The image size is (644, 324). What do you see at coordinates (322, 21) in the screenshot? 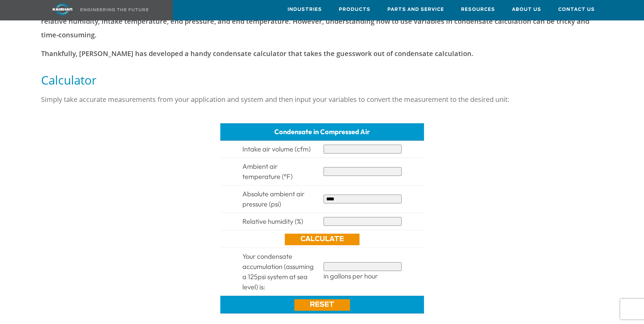
I see `p: Understanding whether your system is prone to condensation buildup can help you avoid this damagi...` at bounding box center [322, 21].